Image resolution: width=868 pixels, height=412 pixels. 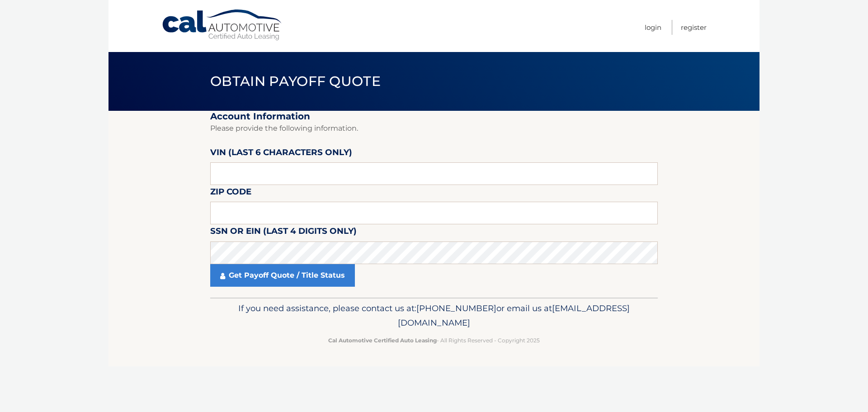 I want to click on strong: Cal Automotive Certified Auto Leasing, so click(x=382, y=340).